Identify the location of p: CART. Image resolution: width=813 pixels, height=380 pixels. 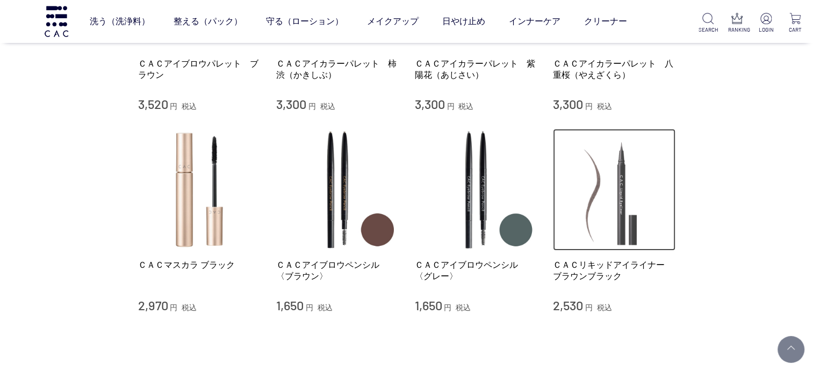
(795, 30).